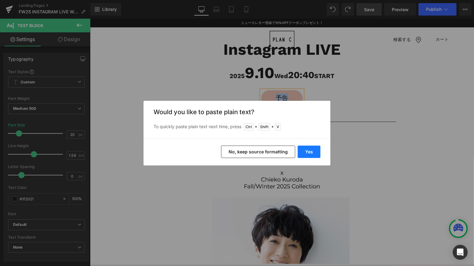 Image resolution: width=474 pixels, height=266 pixels. What do you see at coordinates (169, 54) in the screenshot?
I see `span1: 9.10` at bounding box center [169, 54].